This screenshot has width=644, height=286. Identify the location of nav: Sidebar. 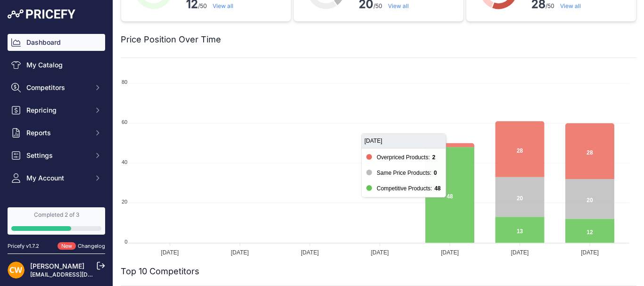
(56, 147).